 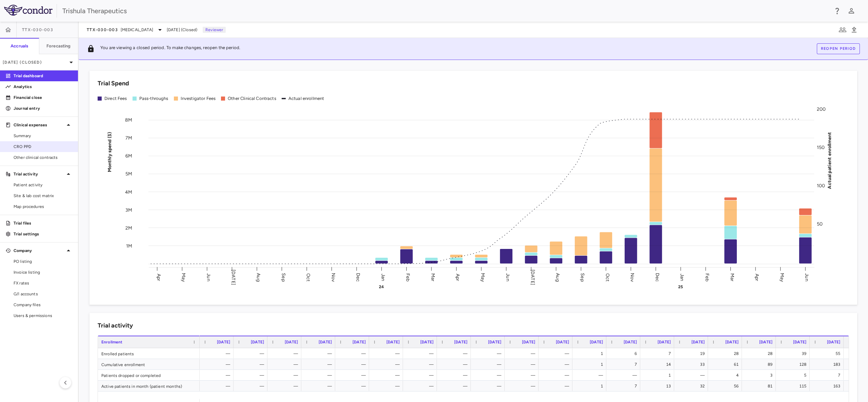 I want to click on tspan: 7M, so click(x=129, y=138).